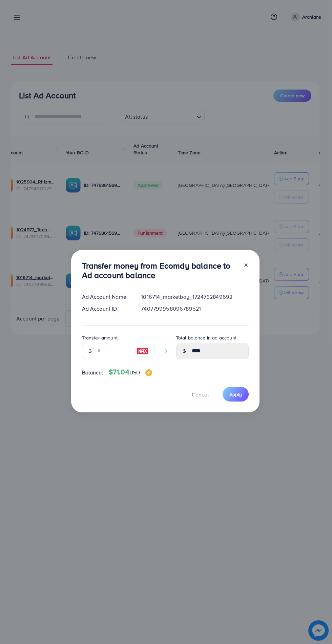 This screenshot has width=332, height=644. Describe the element at coordinates (235, 394) in the screenshot. I see `button: Apply` at that location.